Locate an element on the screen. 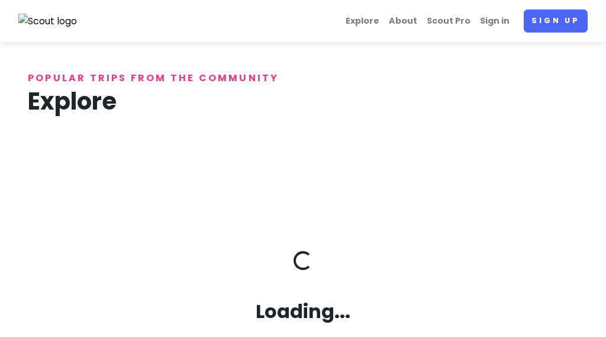 This screenshot has width=606, height=337. a: Explore is located at coordinates (362, 21).